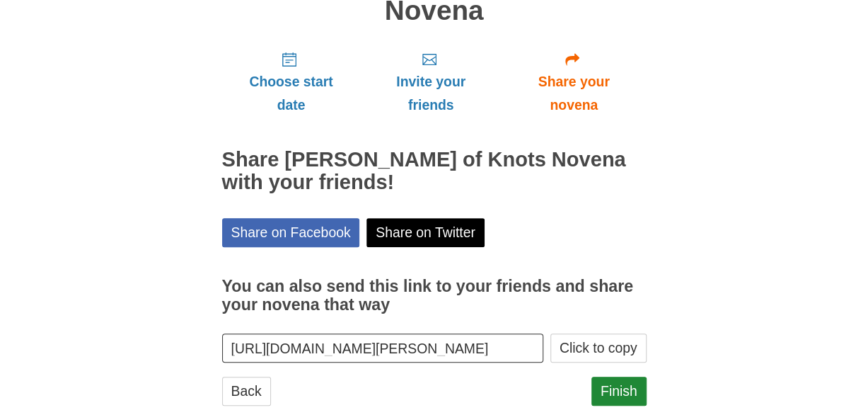 The image size is (868, 415). I want to click on a: Back, so click(246, 390).